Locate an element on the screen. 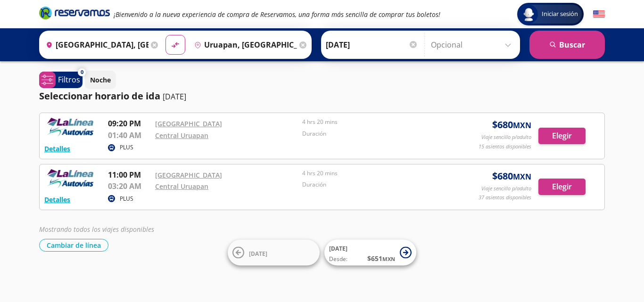 The height and width of the screenshot is (302, 644). span: Desde: is located at coordinates (338, 259).